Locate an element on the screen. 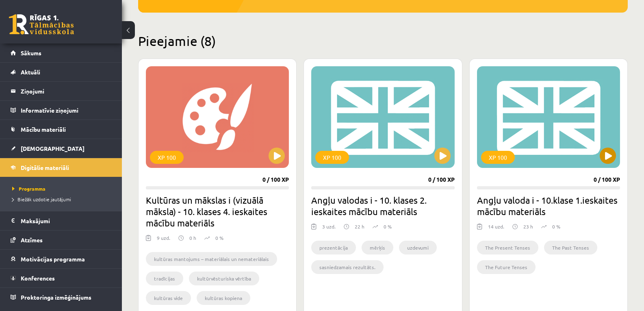 Image resolution: width=644 pixels, height=311 pixels. span: Biežāk uzdotie jautājumi is located at coordinates (41, 199).